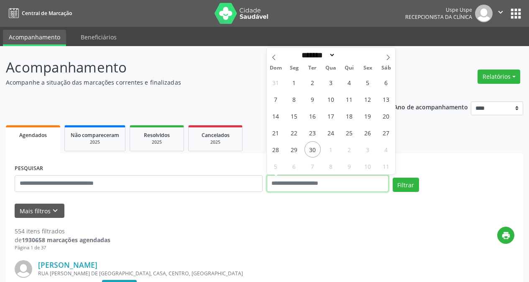  What do you see at coordinates (294, 132) in the screenshot?
I see `span: Setembro 22, 2025` at bounding box center [294, 132].